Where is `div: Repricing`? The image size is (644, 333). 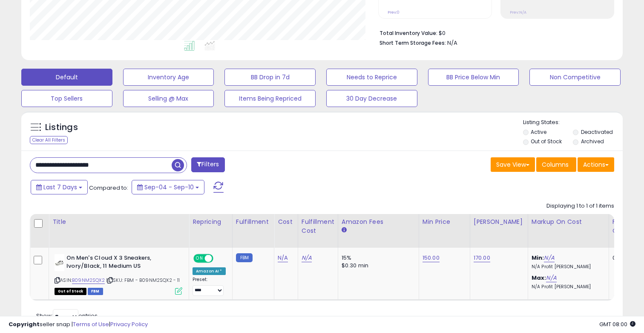
div: Repricing is located at coordinates (211, 222).